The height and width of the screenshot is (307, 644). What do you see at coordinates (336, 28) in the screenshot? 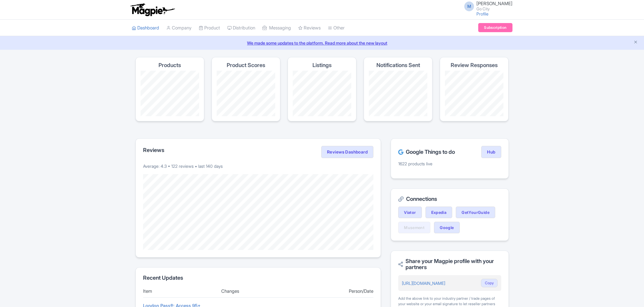
I see `a: Other` at bounding box center [336, 28].